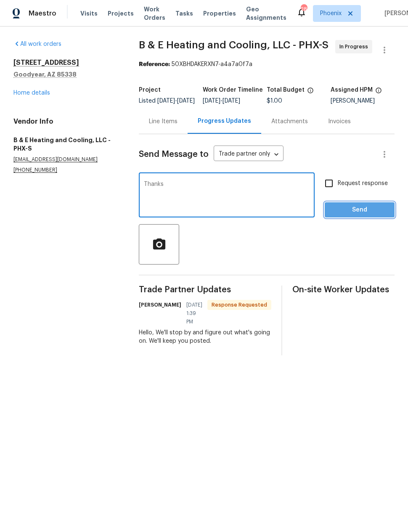 This screenshot has width=408, height=532. I want to click on span: Send Message to, so click(174, 154).